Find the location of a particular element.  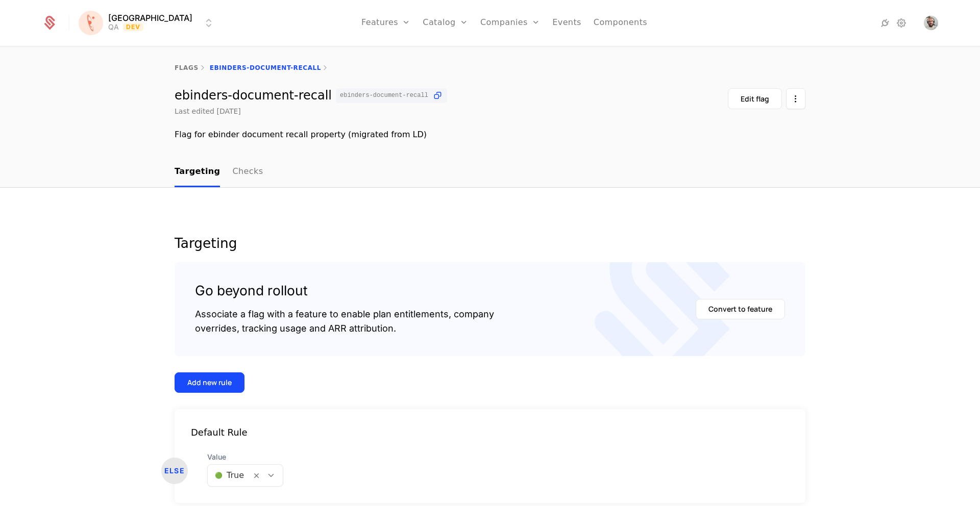

button: Open user button is located at coordinates (931, 23).